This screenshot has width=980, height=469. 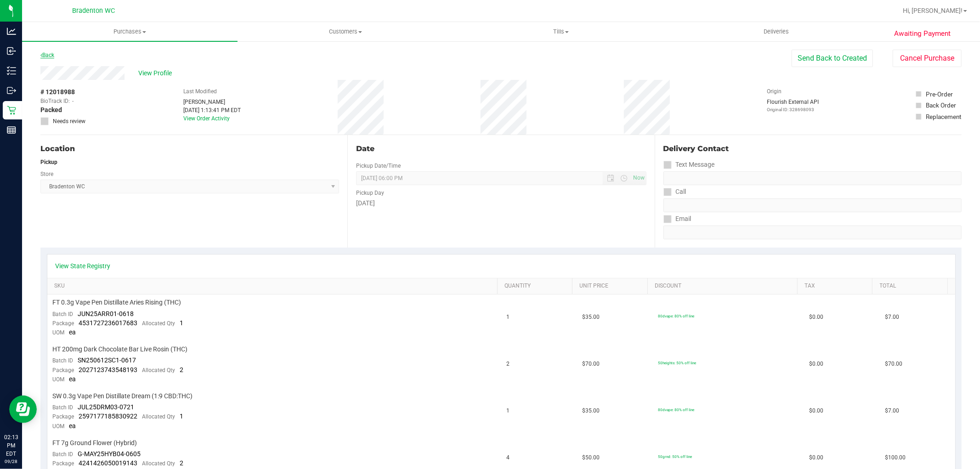 What do you see at coordinates (108, 416) in the screenshot?
I see `span: 2597177185830922` at bounding box center [108, 416].